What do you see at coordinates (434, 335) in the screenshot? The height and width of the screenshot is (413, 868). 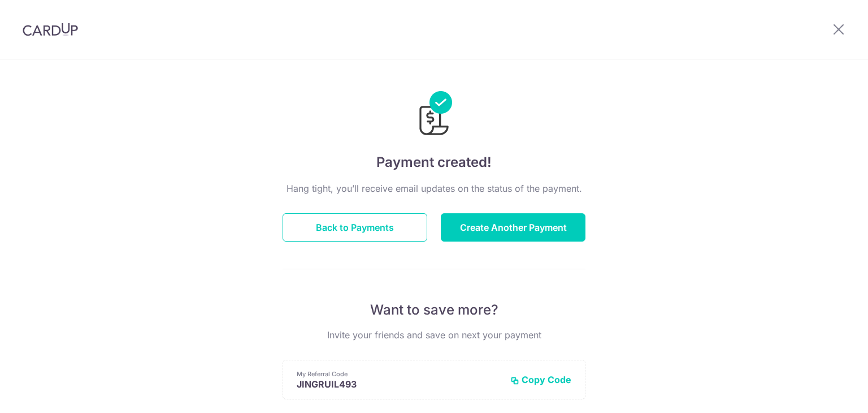 I see `p: Invite your friends and save on next your payment` at bounding box center [434, 335].